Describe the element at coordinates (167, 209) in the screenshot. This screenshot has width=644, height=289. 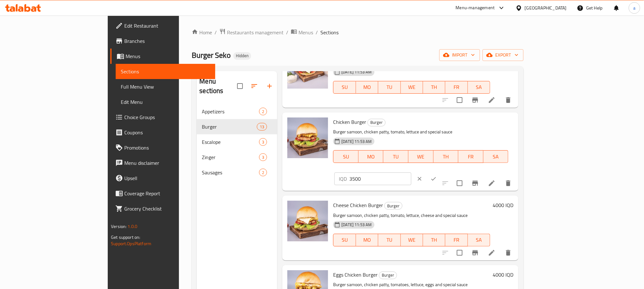
I see `span: Grocery Checklist` at that location.